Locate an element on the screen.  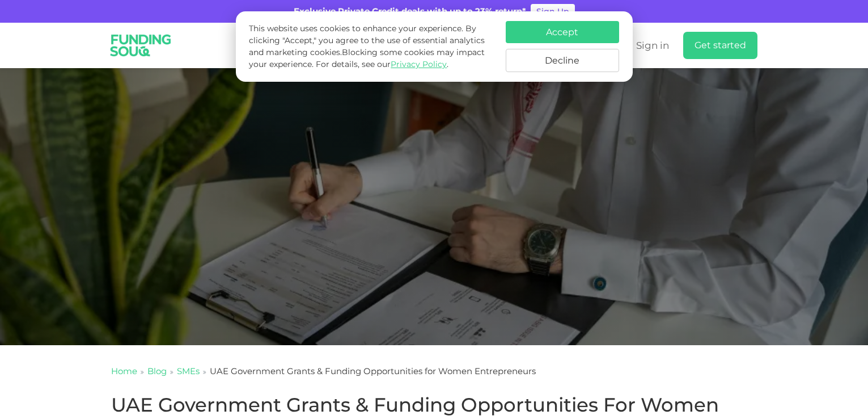
p: This website uses cookies to enhance your experience. By clicking "Accept," you agree to the use ... is located at coordinates (371, 47).